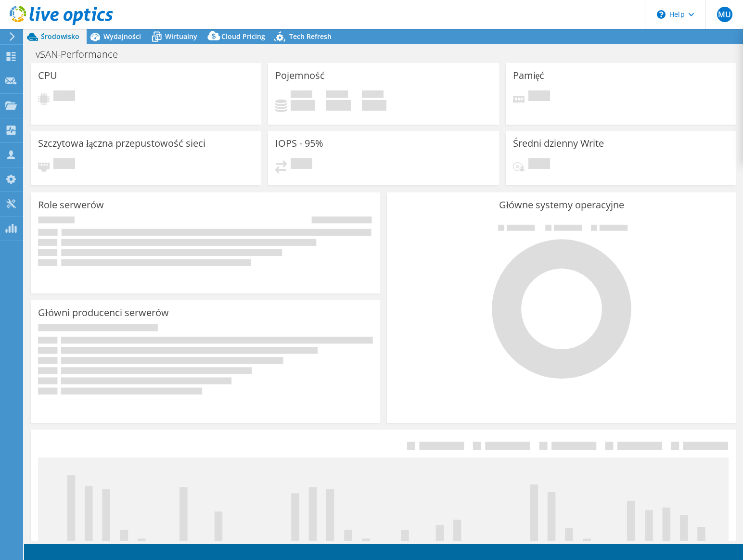 The height and width of the screenshot is (560, 743). I want to click on h3: Główne systemy operacyjne, so click(561, 205).